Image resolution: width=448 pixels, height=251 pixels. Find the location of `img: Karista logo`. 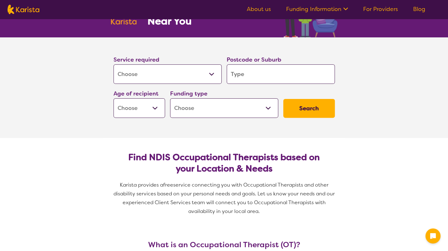

img: Karista logo is located at coordinates (23, 9).